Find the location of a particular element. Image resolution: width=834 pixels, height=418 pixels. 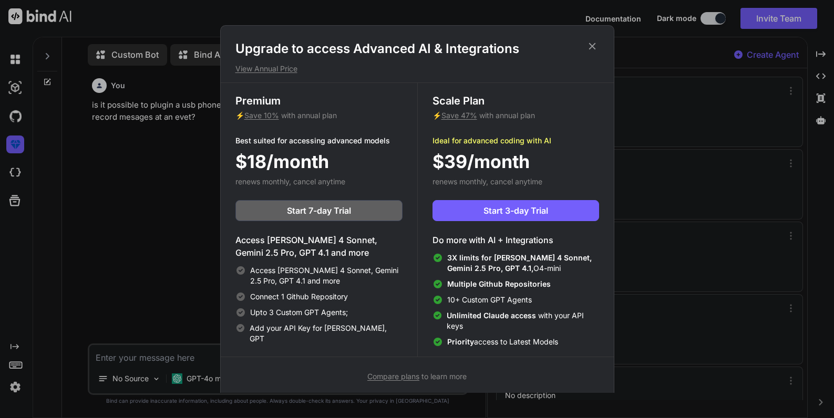

span: Priority is located at coordinates (460, 342).